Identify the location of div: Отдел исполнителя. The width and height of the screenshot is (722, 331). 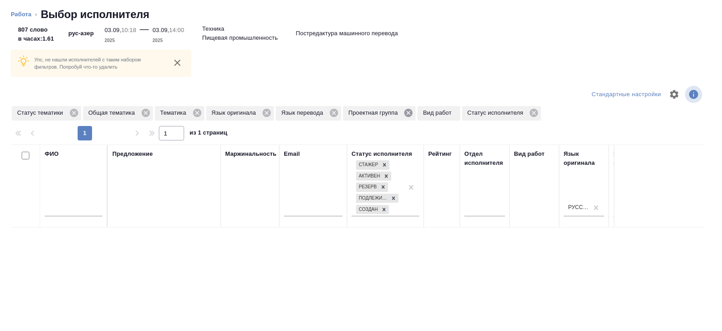
(484, 158).